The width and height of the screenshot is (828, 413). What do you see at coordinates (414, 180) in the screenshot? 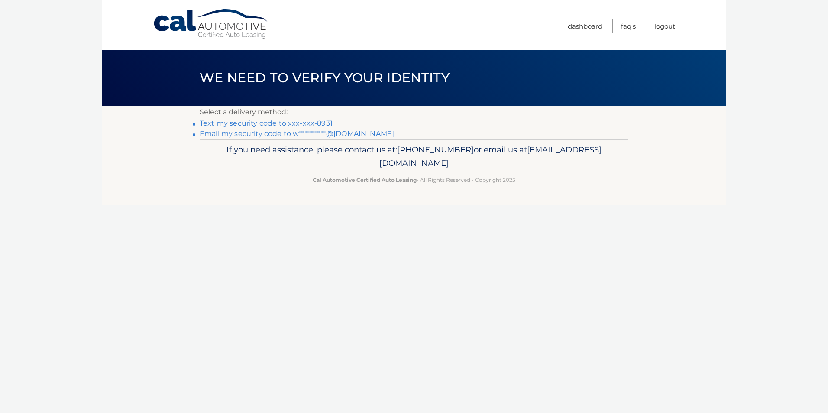
I see `p: - All Rights Reserved - Copyright 2025` at bounding box center [414, 180].